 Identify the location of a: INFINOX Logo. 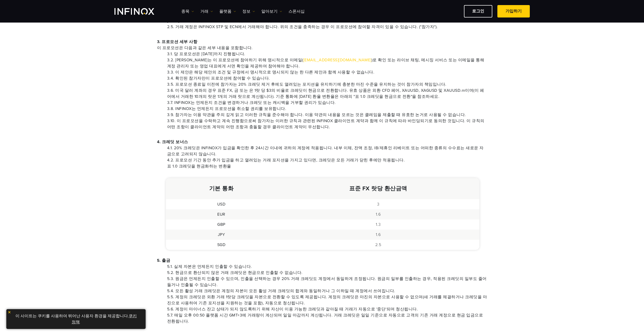
(140, 12).